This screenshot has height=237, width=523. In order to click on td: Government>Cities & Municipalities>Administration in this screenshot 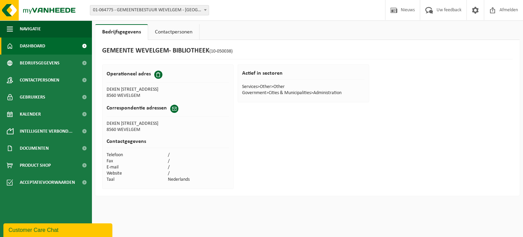, I will do `click(303, 93)`.